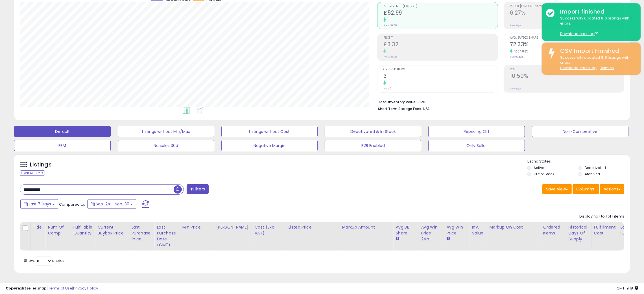 The width and height of the screenshot is (644, 294). I want to click on button: Deactivated & In Stock, so click(373, 131).